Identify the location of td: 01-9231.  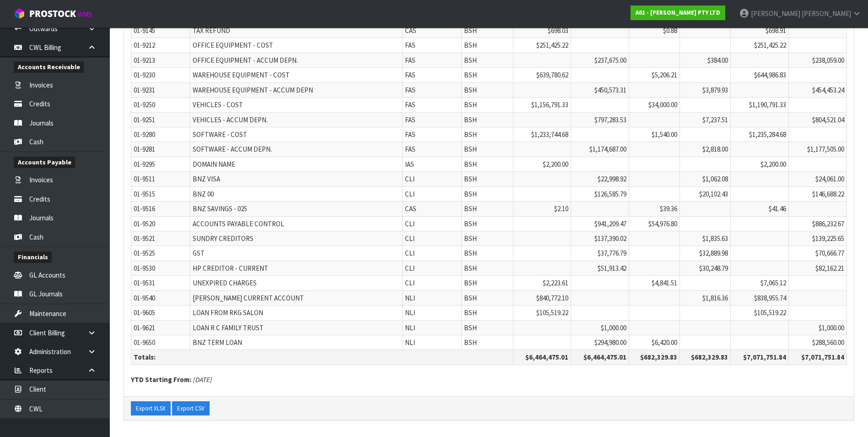
(161, 90).